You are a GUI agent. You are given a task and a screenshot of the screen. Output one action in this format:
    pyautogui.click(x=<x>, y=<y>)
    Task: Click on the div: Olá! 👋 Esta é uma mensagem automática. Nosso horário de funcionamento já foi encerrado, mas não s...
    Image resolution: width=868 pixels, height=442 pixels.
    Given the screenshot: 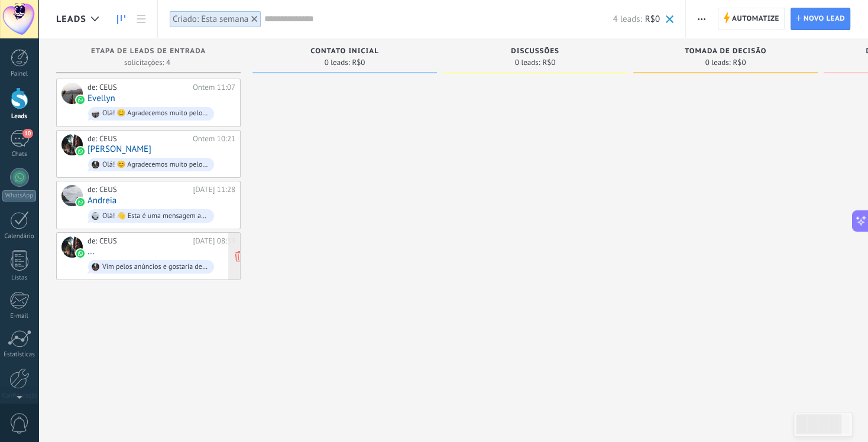 What is the action you would take?
    pyautogui.click(x=156, y=216)
    